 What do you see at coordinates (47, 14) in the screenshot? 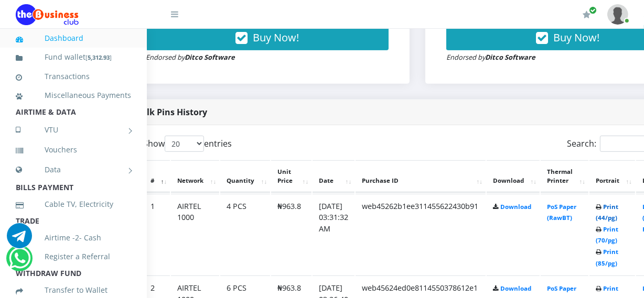
I see `img: Logo` at bounding box center [47, 14].